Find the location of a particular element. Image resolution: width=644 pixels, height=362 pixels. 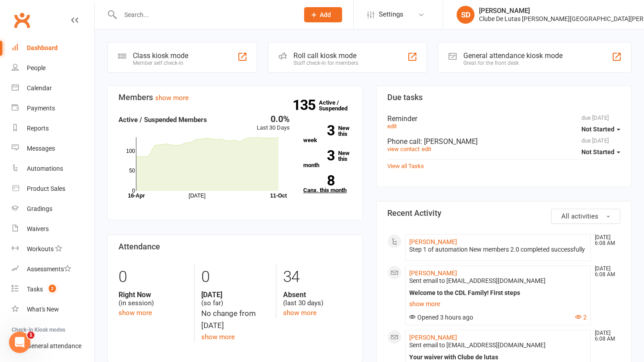

div: SD is located at coordinates (466, 15).